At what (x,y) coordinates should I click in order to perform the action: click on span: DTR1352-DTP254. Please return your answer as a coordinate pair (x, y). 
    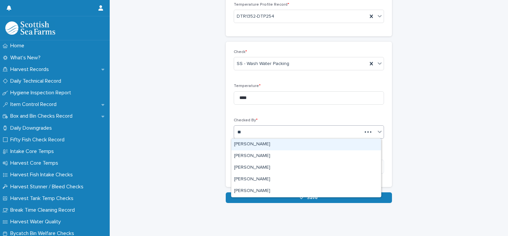
    Looking at the image, I should click on (256, 16).